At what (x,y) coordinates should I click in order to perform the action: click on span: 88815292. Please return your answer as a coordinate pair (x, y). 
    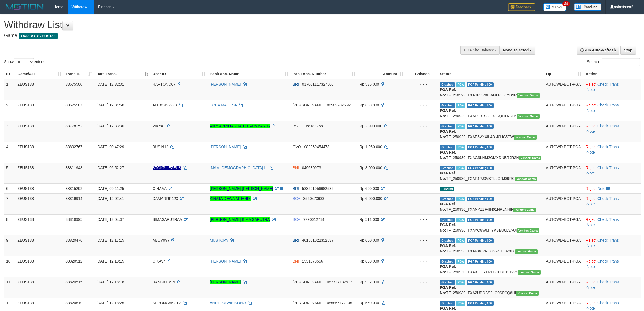
    Looking at the image, I should click on (74, 188).